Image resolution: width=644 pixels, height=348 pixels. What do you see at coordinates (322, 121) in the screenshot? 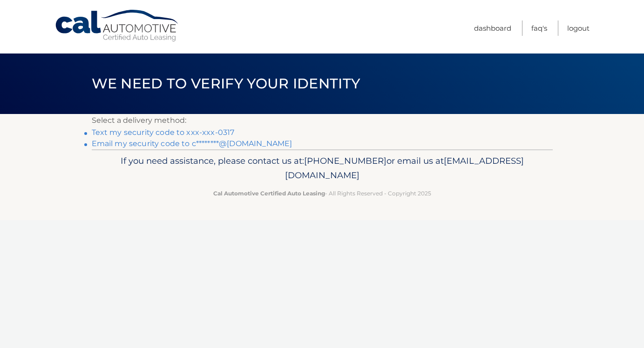
I see `p: Select a delivery method:` at bounding box center [322, 121].